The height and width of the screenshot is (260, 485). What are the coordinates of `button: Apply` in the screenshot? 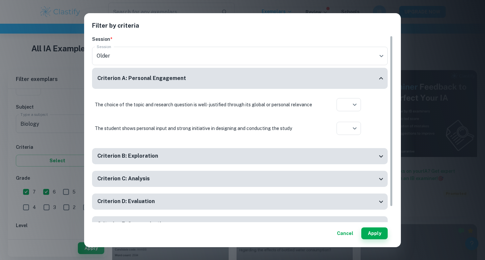 It's located at (374, 234).